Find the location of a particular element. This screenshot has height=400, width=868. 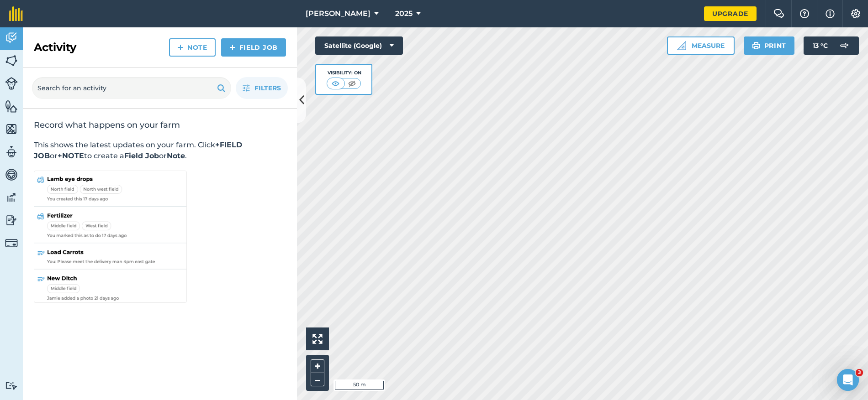

div: Visibility: On is located at coordinates (344, 73).